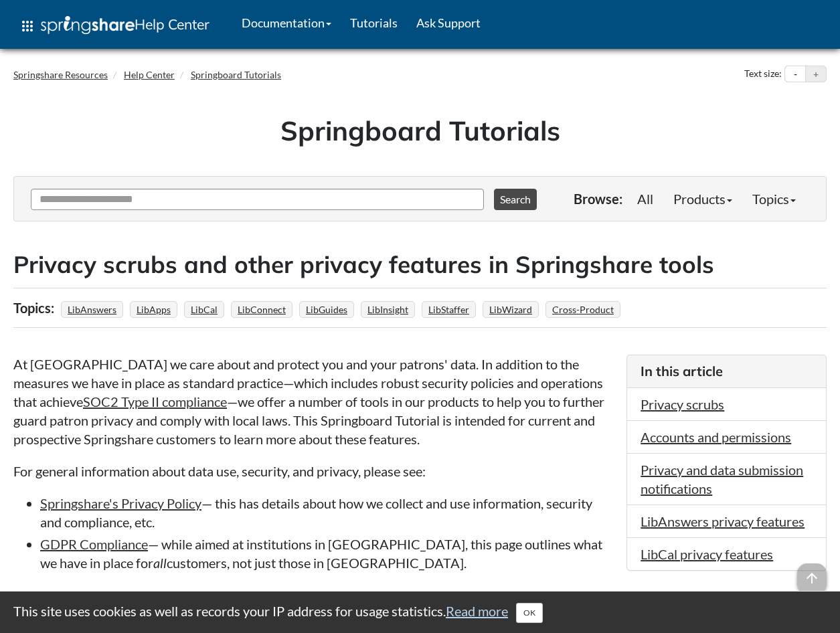 The height and width of the screenshot is (633, 840). Describe the element at coordinates (707, 554) in the screenshot. I see `a: LibCal privacy features` at that location.